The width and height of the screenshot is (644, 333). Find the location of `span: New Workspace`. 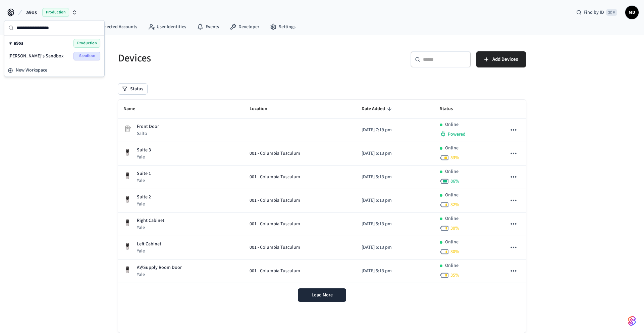

span: New Workspace is located at coordinates (31, 70).